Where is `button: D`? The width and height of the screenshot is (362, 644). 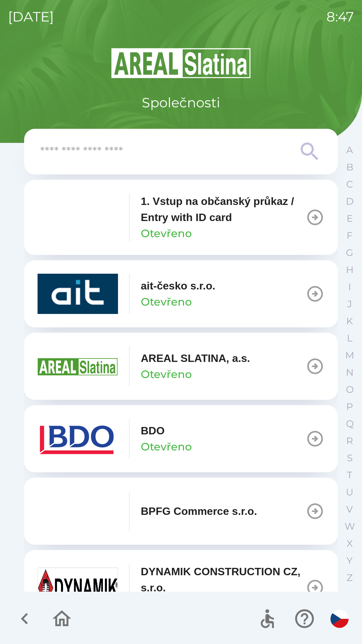
button: D is located at coordinates (350, 201).